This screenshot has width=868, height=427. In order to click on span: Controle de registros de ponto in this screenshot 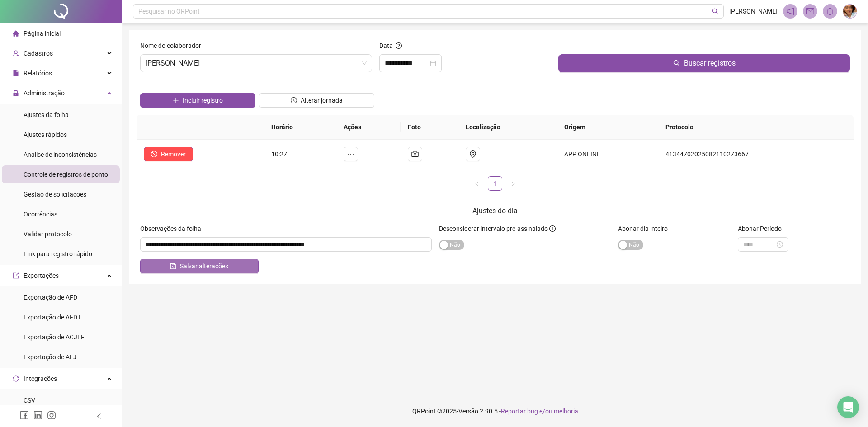, I will do `click(65, 174)`.